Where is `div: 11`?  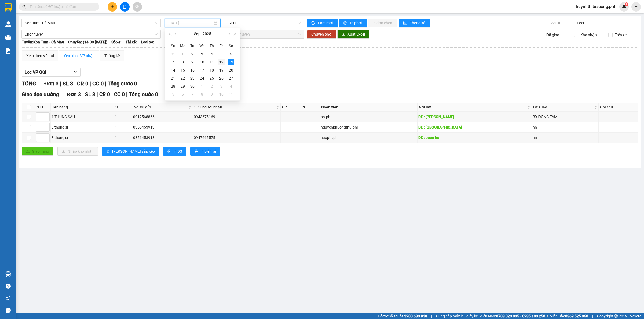
div: 11 is located at coordinates (231, 94).